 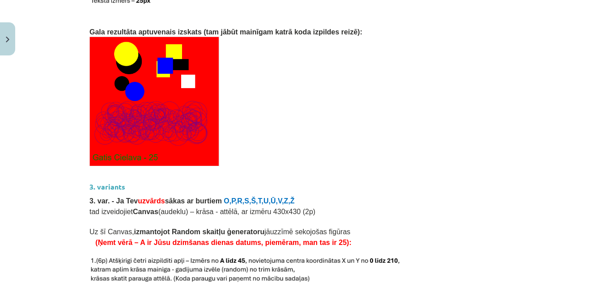 What do you see at coordinates (107, 186) in the screenshot?
I see `strong: 3. variants` at bounding box center [107, 186].